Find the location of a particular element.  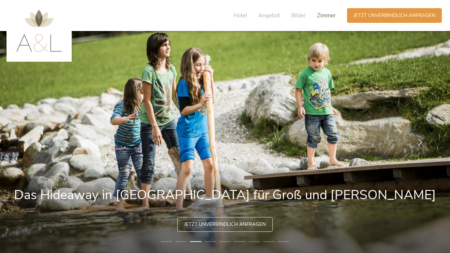

span: Hotel is located at coordinates (240, 15).